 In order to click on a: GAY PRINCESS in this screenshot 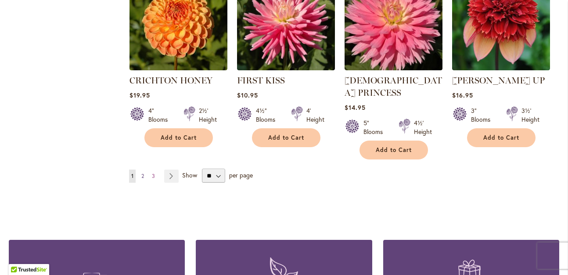, I will do `click(394, 68)`.